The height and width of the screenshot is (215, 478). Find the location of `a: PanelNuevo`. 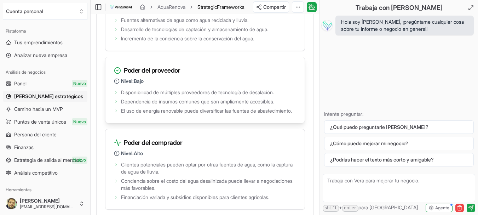

a: PanelNuevo is located at coordinates (45, 83).